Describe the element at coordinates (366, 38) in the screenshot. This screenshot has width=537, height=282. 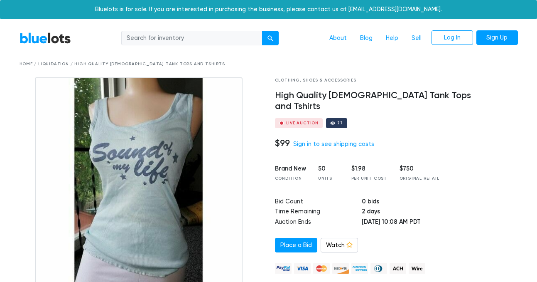
I see `a: Blog` at that location.